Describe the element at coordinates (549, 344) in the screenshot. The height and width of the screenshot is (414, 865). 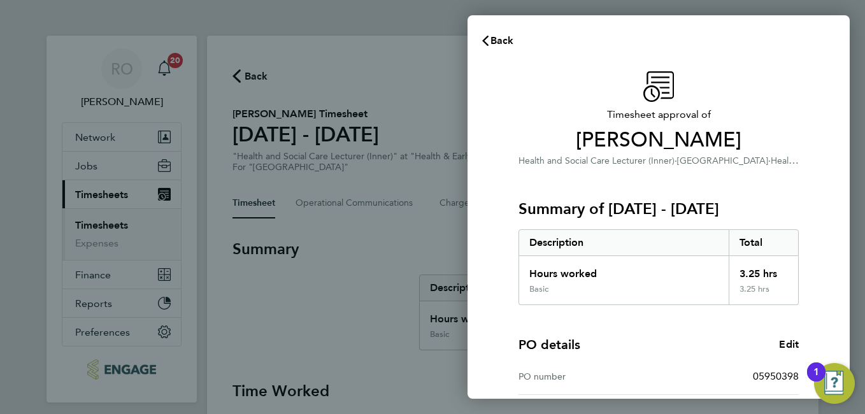
I see `h4: PO details` at that location.